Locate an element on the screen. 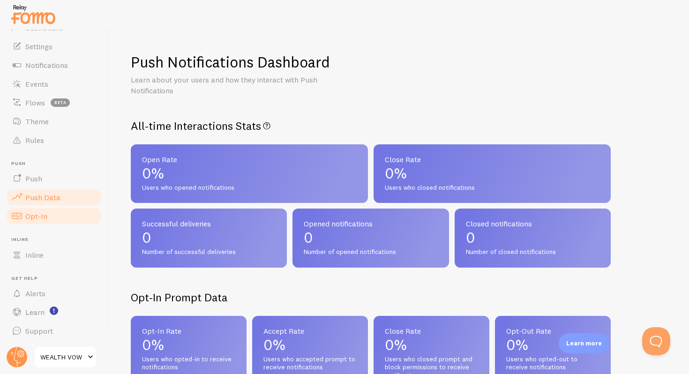  p: Learn about your users and how they interact with Push Notifications is located at coordinates (243, 85).